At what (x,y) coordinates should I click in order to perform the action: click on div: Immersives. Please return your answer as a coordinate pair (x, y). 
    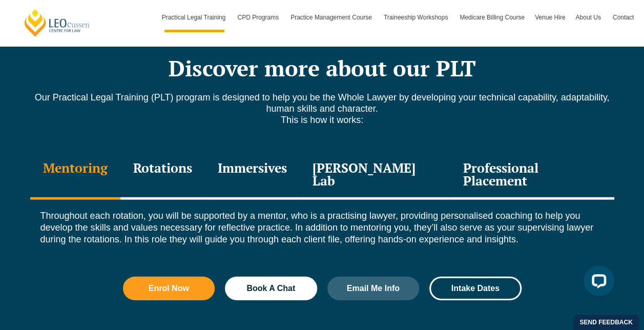
    Looking at the image, I should click on (252, 175).